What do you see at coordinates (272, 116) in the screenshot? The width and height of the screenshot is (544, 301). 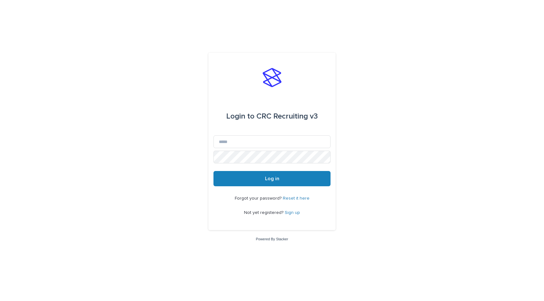 I see `div: CRC Recruiting v3` at bounding box center [272, 116].